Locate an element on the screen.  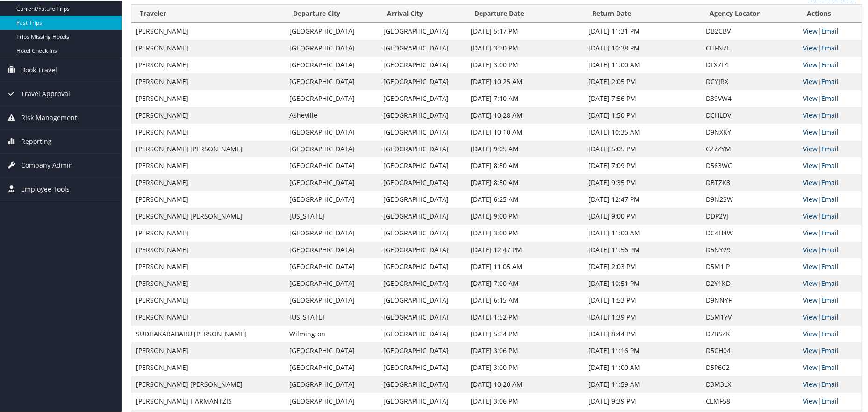
td: DCYJRX is located at coordinates (750, 81).